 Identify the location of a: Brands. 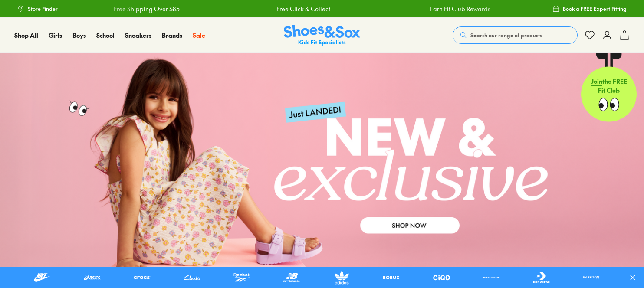
(172, 35).